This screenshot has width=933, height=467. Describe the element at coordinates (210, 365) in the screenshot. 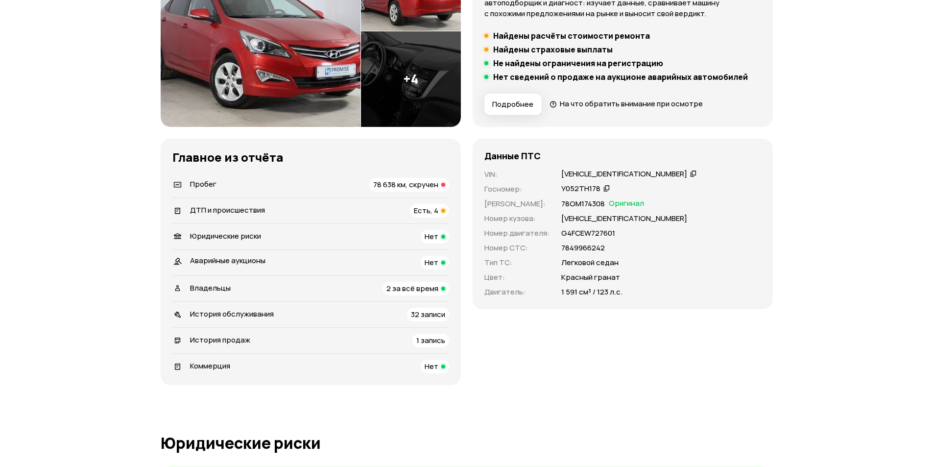

I see `span: Коммерция` at that location.